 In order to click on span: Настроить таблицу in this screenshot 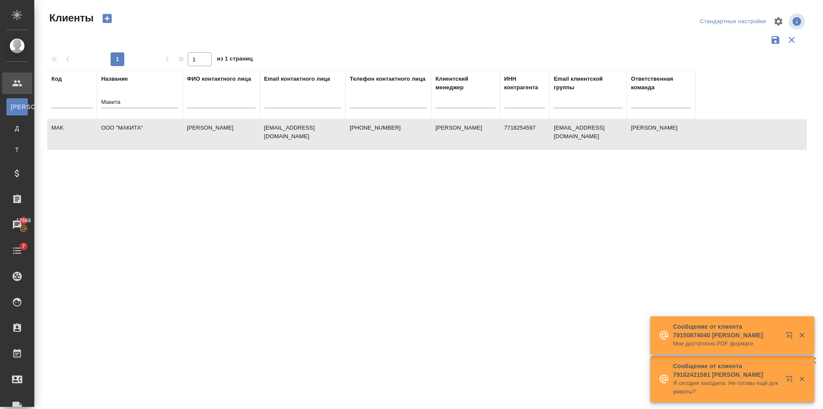, I will do `click(778, 21)`.